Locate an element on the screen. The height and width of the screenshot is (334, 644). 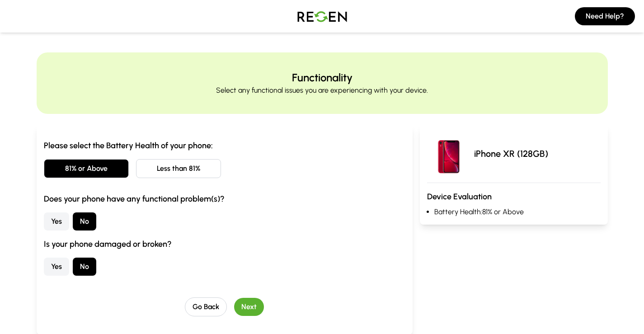
button: 81% or Above is located at coordinates (87, 169).